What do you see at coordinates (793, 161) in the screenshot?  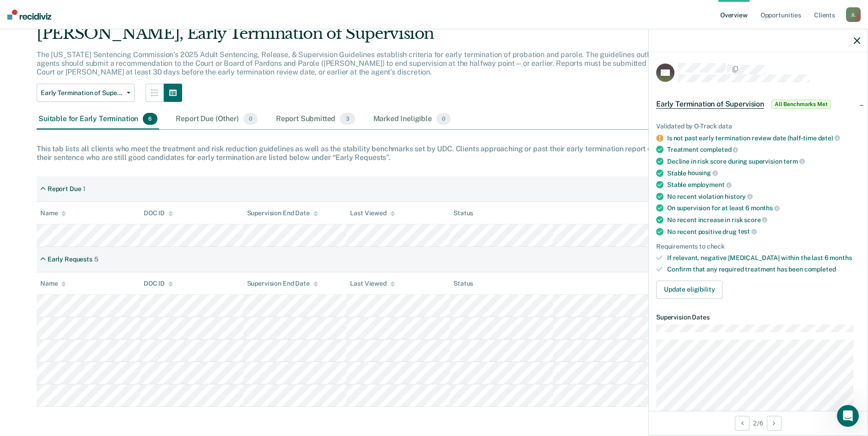 I see `span: term` at bounding box center [793, 161].